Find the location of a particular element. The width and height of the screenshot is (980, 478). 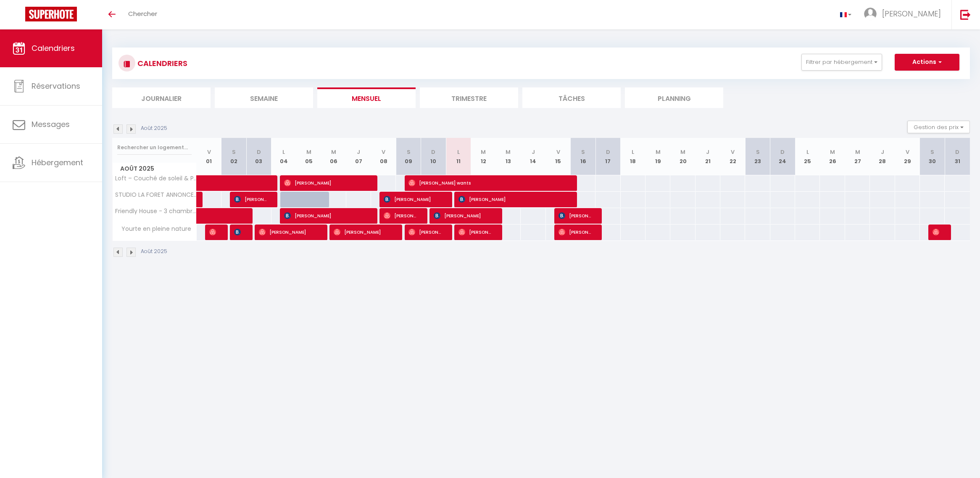

th: 07 is located at coordinates (358, 156).